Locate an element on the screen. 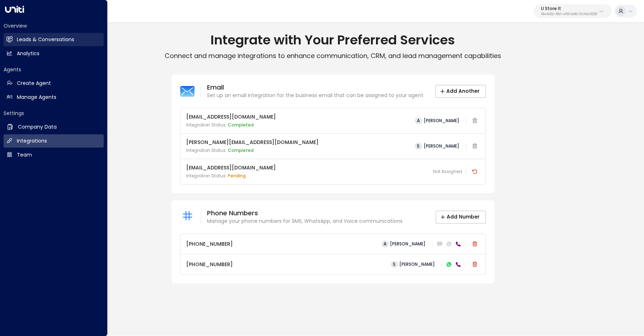 This screenshot has height=336, width=644. p: Connect and manage integrations to enhance communication, CRM, and lead management capabilities is located at coordinates (333, 56).